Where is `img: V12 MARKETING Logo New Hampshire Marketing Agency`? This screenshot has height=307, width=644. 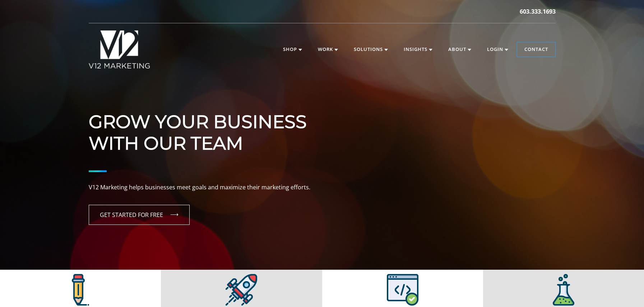
img: V12 MARKETING Logo New Hampshire Marketing Agency is located at coordinates (119, 49).